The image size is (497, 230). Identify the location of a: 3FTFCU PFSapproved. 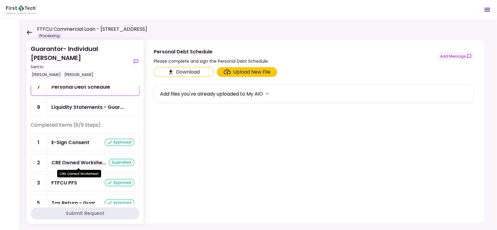
(85, 182).